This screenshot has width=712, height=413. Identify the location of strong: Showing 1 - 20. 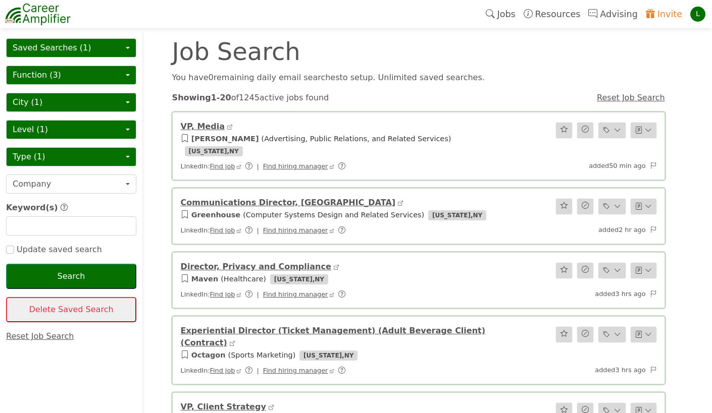
(207, 55).